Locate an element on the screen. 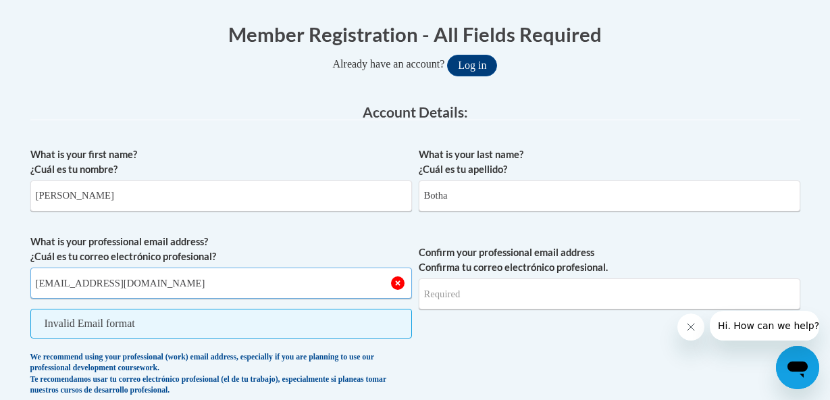  span: Already have an account? is located at coordinates (389, 63).